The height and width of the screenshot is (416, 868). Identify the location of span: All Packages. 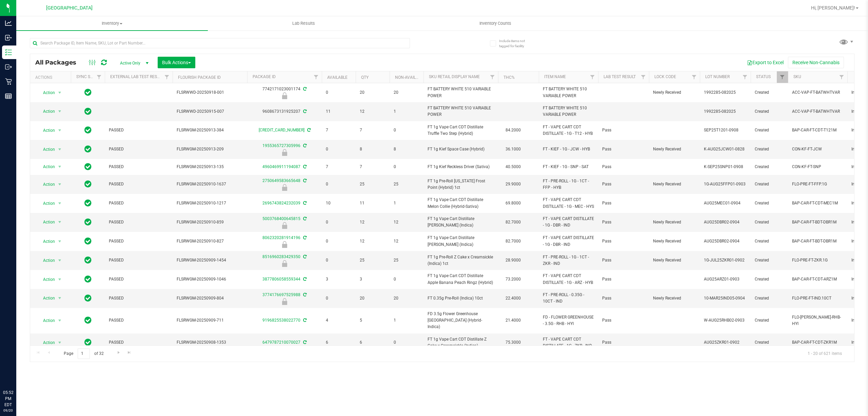
(59, 63).